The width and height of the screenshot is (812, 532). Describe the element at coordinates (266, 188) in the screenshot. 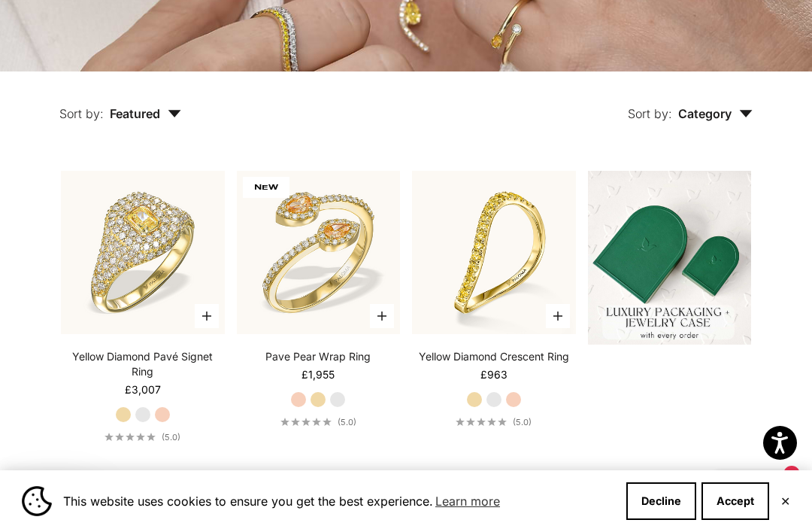

I see `span: NEW` at that location.